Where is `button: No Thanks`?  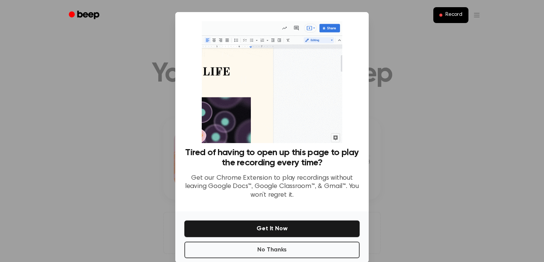 button: No Thanks is located at coordinates (272, 250).